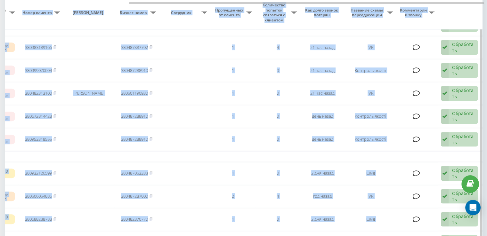 The width and height of the screenshot is (487, 236). Describe the element at coordinates (414, 12) in the screenshot. I see `span: Комментарий к звонку` at that location.